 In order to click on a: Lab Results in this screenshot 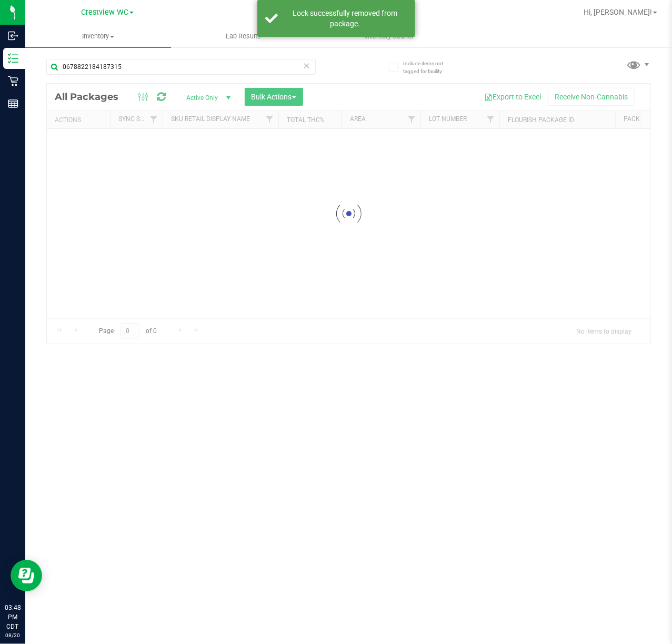, I will do `click(244, 37)`.